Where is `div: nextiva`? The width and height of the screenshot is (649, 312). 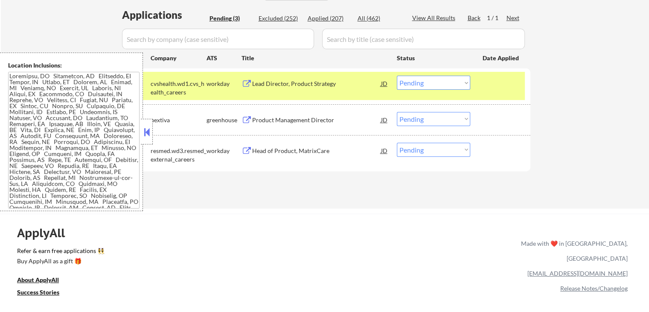 div: nextiva is located at coordinates (178, 120).